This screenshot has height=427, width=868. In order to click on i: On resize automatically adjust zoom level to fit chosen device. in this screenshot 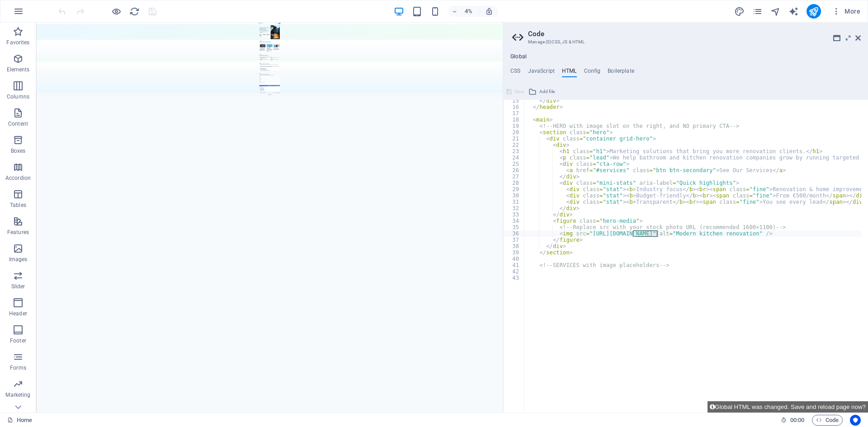, I will do `click(489, 12)`.